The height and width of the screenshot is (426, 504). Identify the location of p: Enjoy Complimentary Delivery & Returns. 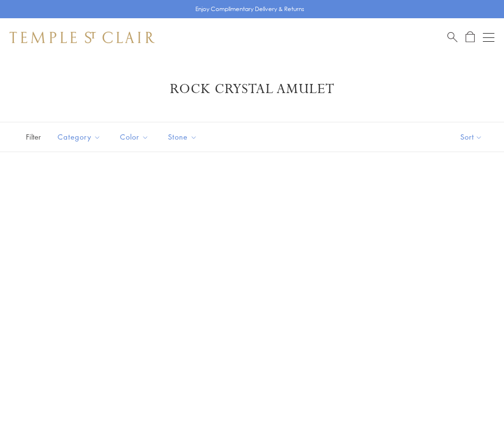
(249, 9).